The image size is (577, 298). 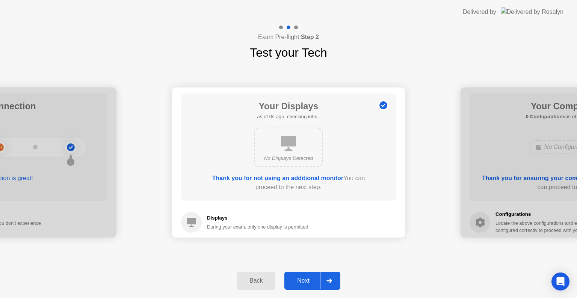 I want to click on h5: as of 0s ago, checking in5s.., so click(x=288, y=117).